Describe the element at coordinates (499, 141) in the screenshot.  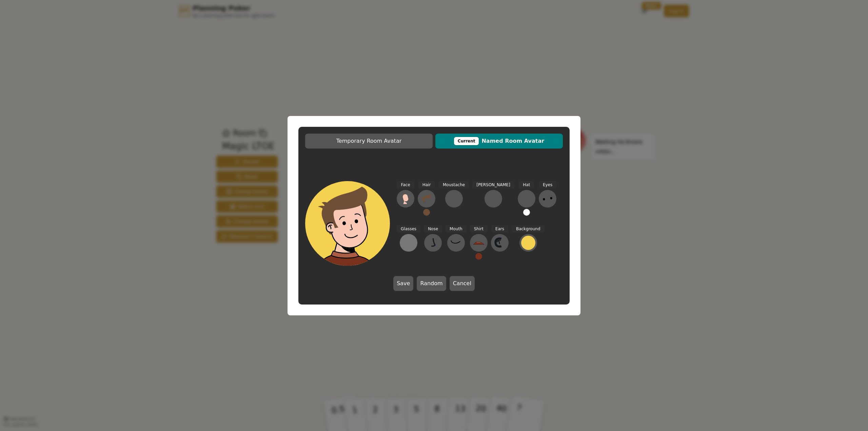
I see `span: Named Room Avatar` at that location.